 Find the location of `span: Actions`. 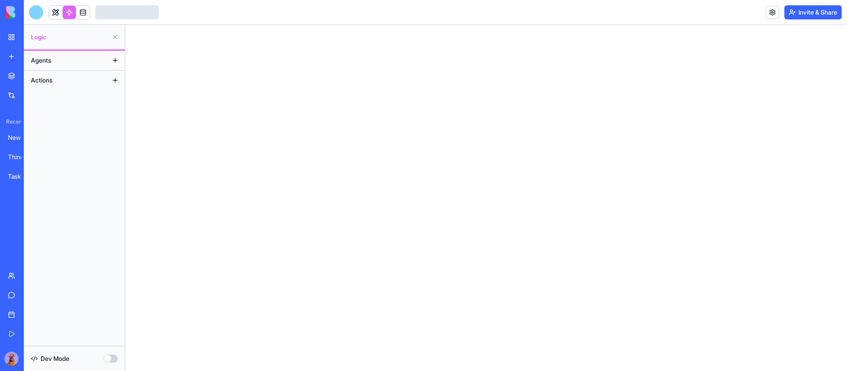

span: Actions is located at coordinates (41, 80).